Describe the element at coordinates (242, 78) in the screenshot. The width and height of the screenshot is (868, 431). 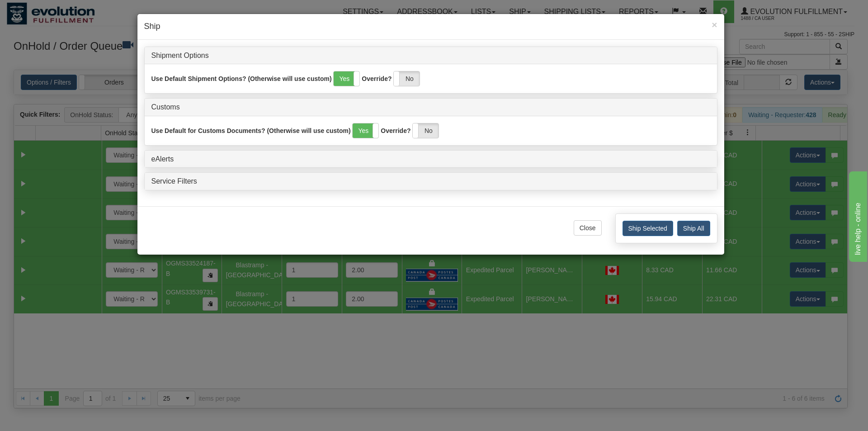
I see `label: Use Default Shipment Options? (Otherwise will use custom)` at that location.